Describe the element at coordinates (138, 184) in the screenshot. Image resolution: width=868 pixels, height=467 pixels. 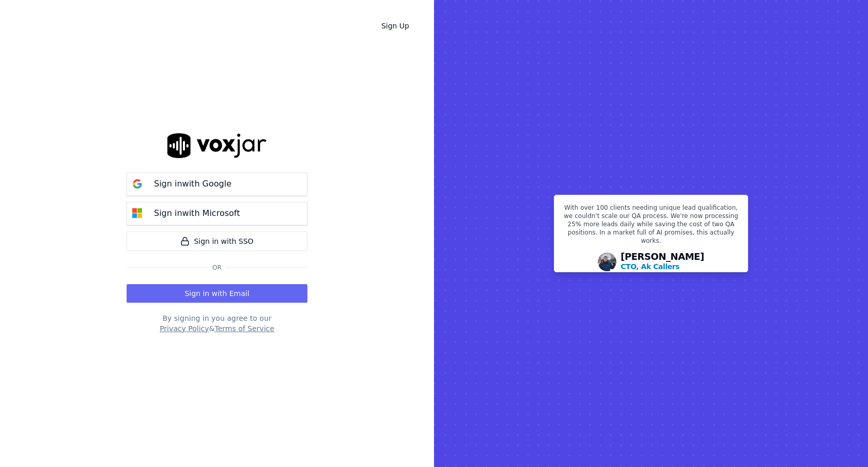
I see `img: google Sign in button` at that location.